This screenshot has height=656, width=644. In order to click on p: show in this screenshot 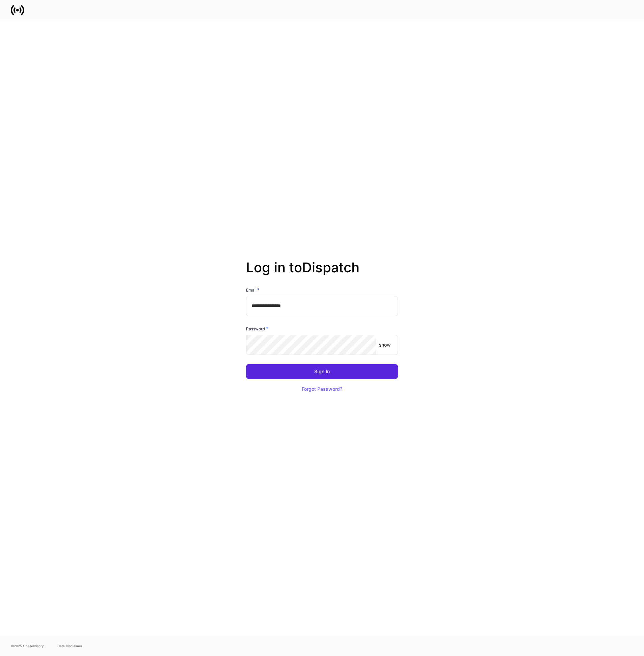, I will do `click(385, 345)`.